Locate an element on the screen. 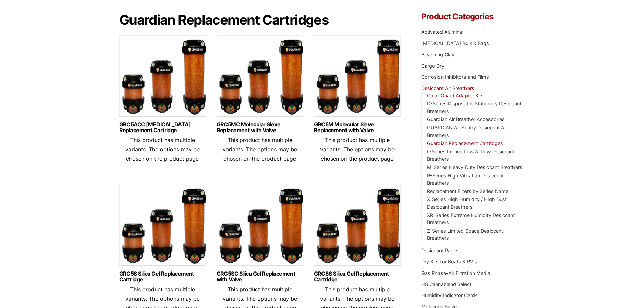 This screenshot has width=644, height=308. a: X-Series High Humidity / High Dust Desiccant Breathers is located at coordinates (467, 203).